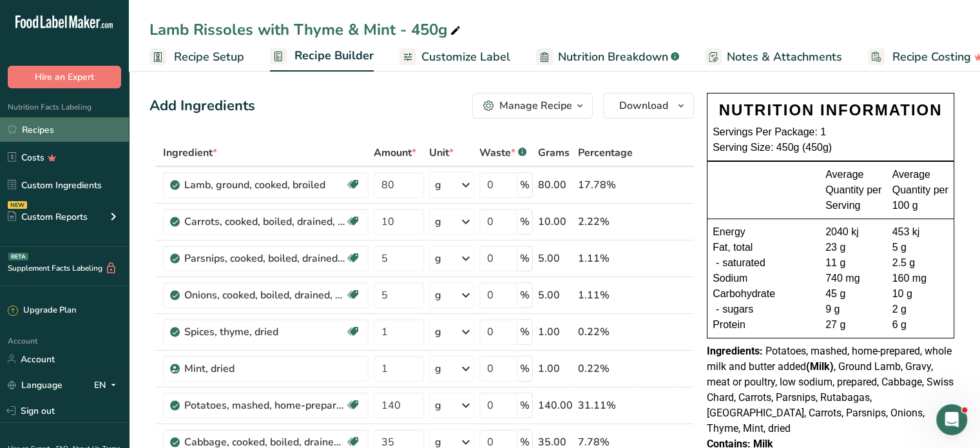  I want to click on a: Language, so click(35, 385).